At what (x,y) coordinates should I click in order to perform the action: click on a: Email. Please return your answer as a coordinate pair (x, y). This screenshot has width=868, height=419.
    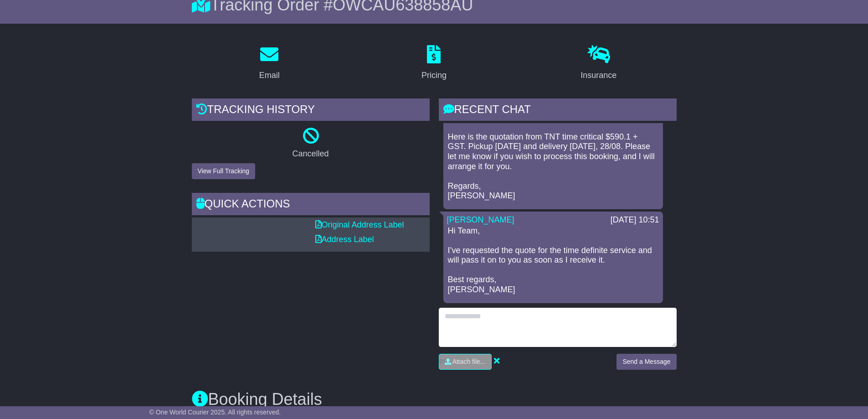
    Looking at the image, I should click on (269, 64).